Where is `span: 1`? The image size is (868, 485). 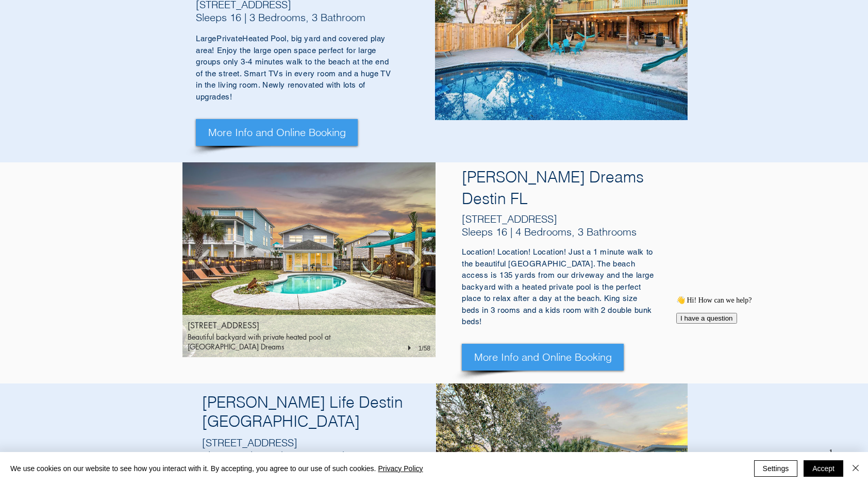 span: 1 is located at coordinates (6, 8).